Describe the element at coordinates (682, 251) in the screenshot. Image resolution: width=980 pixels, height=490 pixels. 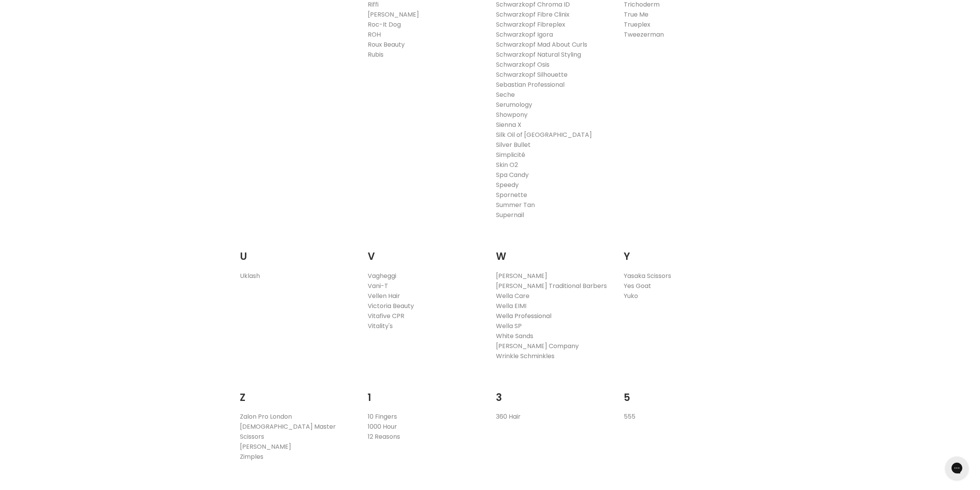
I see `h2: Y` at that location.